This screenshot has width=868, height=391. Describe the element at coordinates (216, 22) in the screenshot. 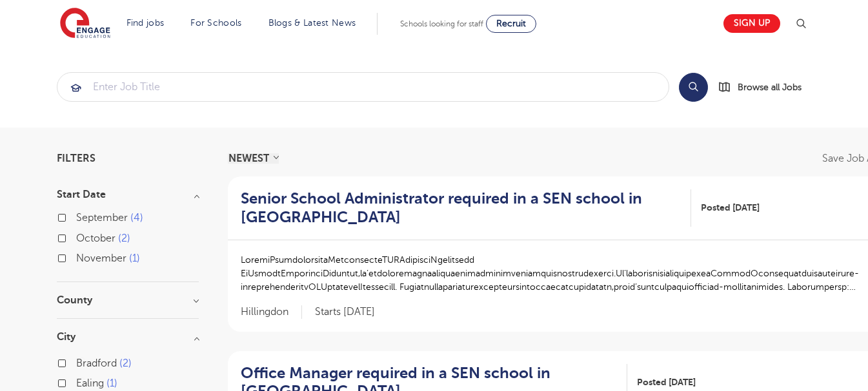

I see `a: For Schools` at that location.